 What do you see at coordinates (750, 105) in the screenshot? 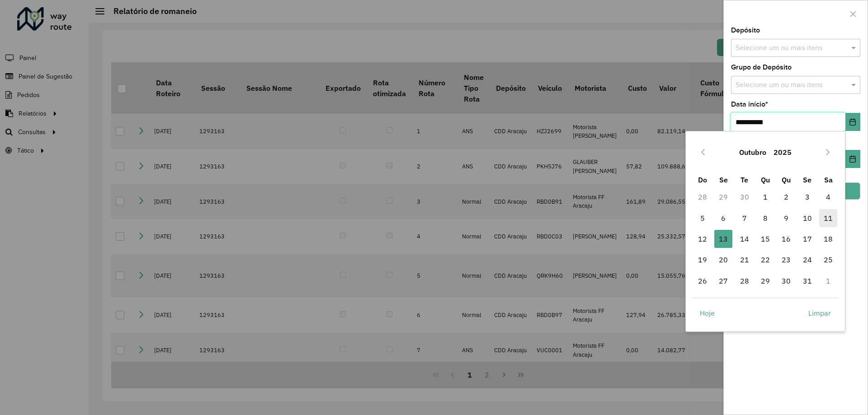
I see `label: Data início` at bounding box center [750, 105].